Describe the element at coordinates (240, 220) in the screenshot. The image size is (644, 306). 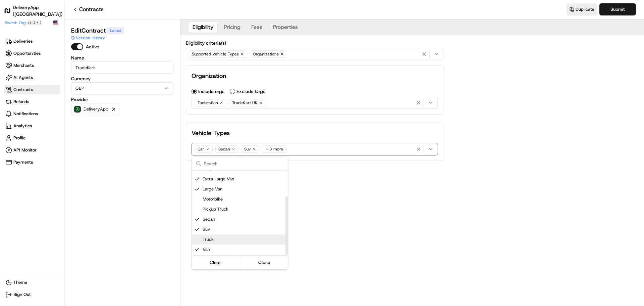
I see `div: Suggestions` at that location.